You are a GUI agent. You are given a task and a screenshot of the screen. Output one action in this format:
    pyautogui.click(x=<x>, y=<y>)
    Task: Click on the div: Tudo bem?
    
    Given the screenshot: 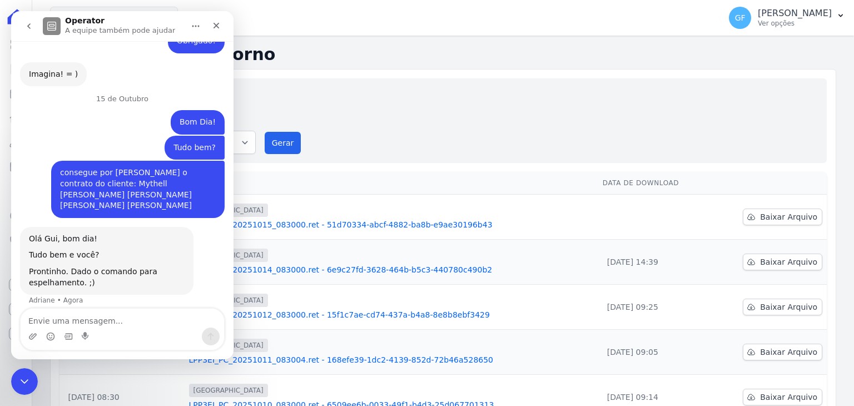 What is the action you would take?
    pyautogui.click(x=184, y=137)
    